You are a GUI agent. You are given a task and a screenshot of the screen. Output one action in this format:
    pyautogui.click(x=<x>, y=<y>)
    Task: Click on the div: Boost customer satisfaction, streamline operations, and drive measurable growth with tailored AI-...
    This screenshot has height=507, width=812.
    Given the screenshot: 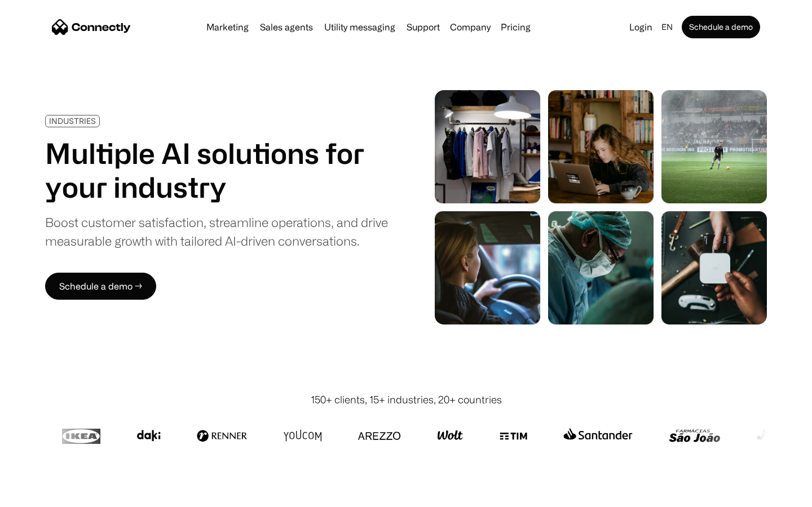 What is the action you would take?
    pyautogui.click(x=216, y=231)
    